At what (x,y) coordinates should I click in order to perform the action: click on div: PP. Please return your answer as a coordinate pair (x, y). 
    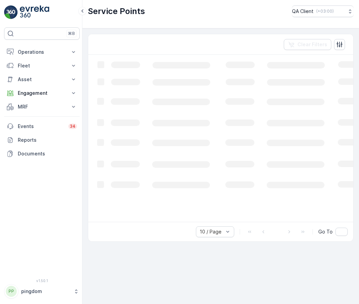
    Looking at the image, I should click on (11, 291).